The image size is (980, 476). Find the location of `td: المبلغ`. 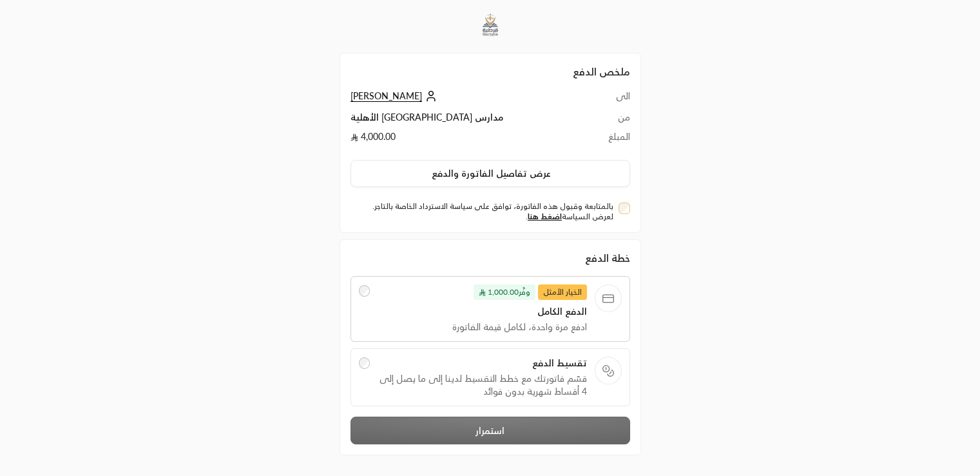

td: المبلغ is located at coordinates (613, 140).